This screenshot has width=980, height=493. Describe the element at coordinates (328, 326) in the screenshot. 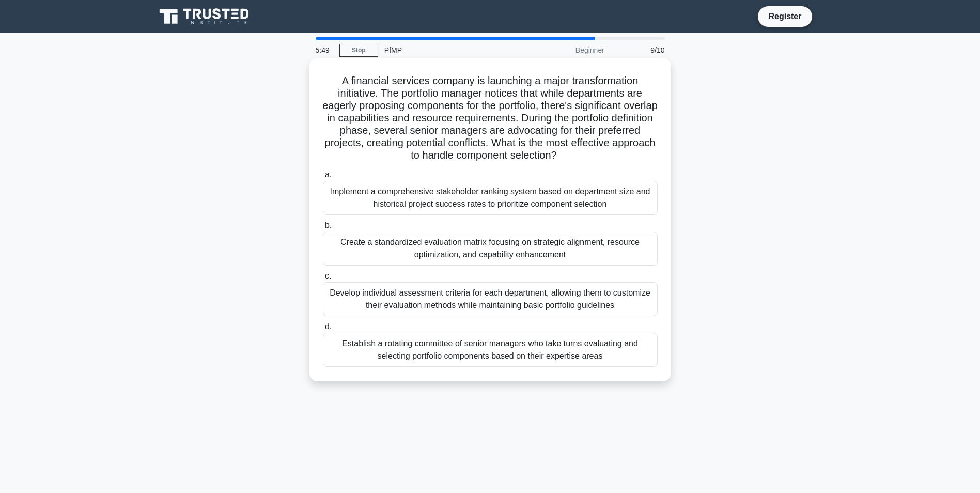

I see `span: d.` at that location.